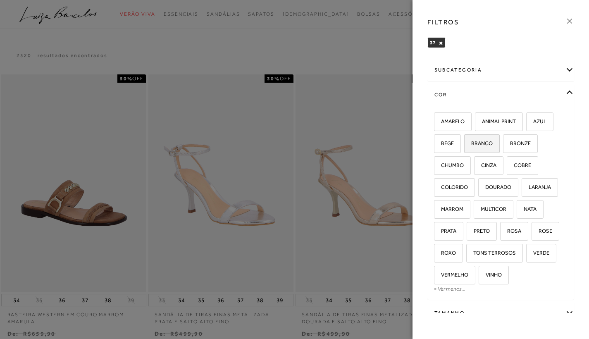 The width and height of the screenshot is (589, 339). What do you see at coordinates (536, 121) in the screenshot?
I see `span: AZUL` at bounding box center [536, 121].